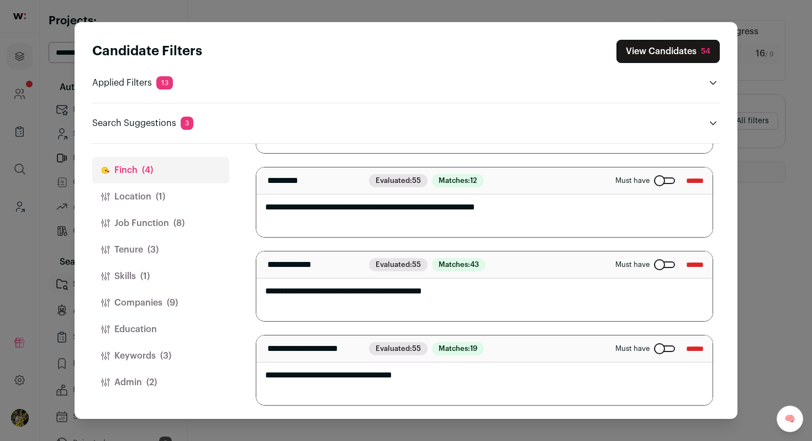  I want to click on button: Location(1), so click(161, 197).